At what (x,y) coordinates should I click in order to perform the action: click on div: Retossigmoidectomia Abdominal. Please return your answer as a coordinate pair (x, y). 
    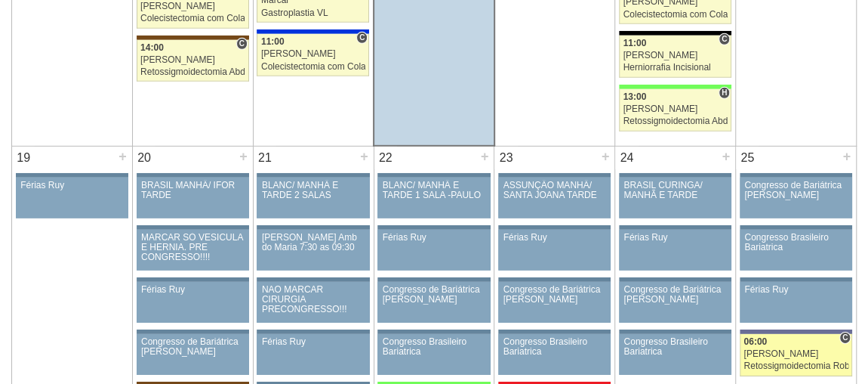
    Looking at the image, I should click on (674, 121).